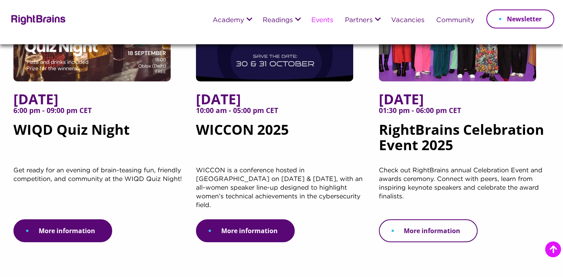 The width and height of the screenshot is (563, 277). Describe the element at coordinates (281, 129) in the screenshot. I see `h5: WICCON 2025` at that location.